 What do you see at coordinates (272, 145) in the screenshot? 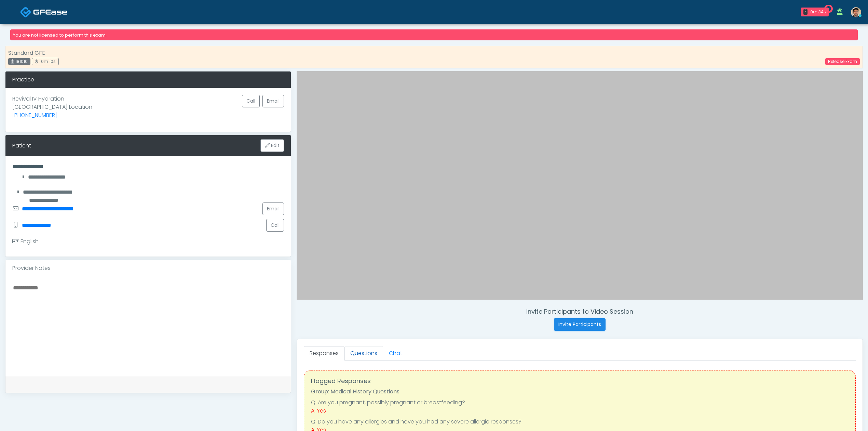
I see `button: Edit` at bounding box center [272, 145].